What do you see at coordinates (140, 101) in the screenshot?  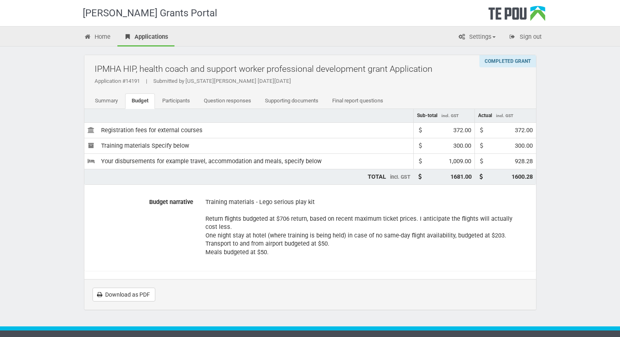 I see `a: Budget` at bounding box center [140, 101].